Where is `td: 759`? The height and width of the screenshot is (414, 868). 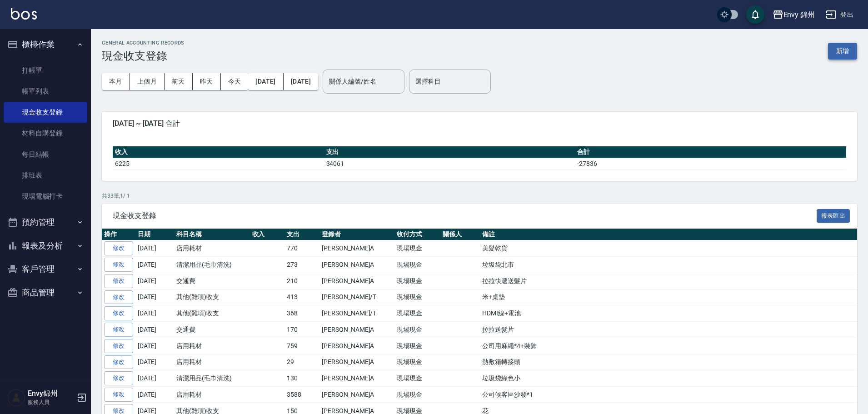
td: 759 is located at coordinates (301, 346).